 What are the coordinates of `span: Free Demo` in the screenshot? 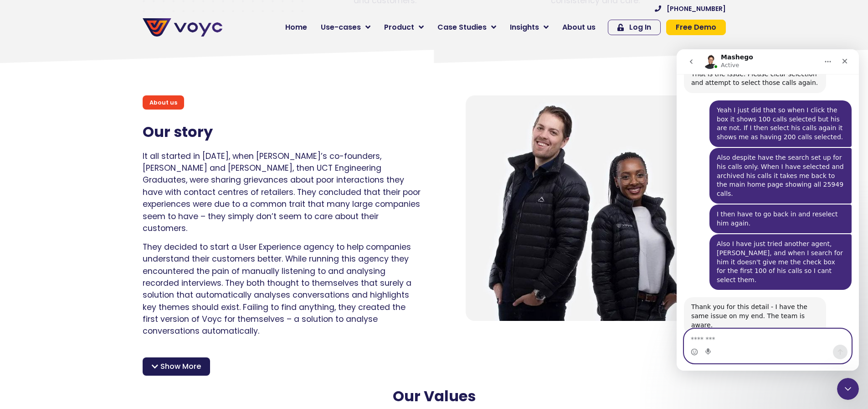 It's located at (696, 27).